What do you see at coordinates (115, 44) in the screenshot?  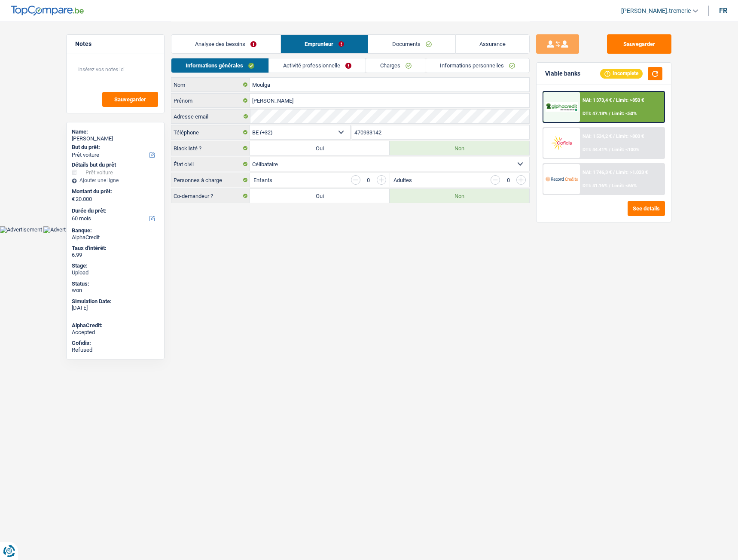 I see `h5: Notes` at bounding box center [115, 44].